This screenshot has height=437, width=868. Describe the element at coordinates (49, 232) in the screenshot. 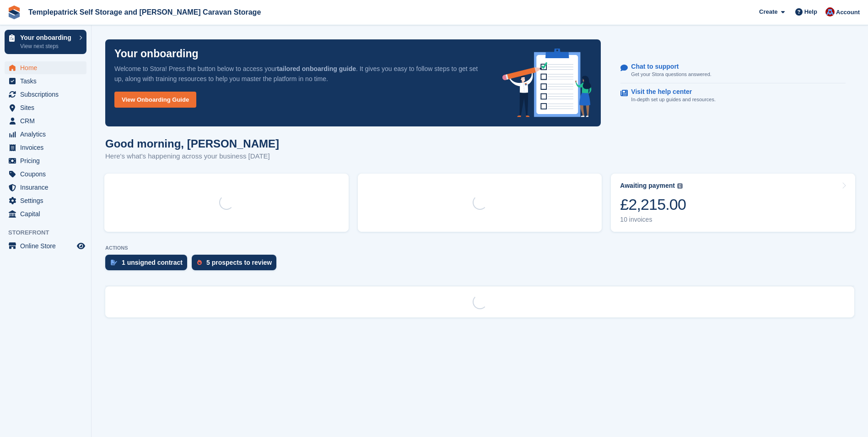

I see `span: Storefront` at that location.